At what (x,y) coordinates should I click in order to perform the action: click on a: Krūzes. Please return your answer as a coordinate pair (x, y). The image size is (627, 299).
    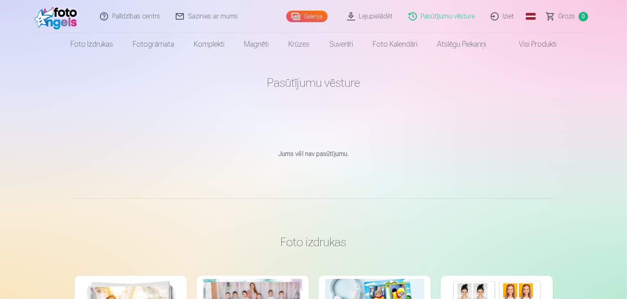
    Looking at the image, I should click on (299, 44).